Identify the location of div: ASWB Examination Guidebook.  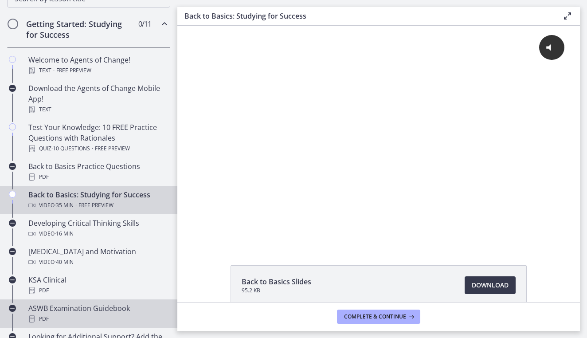
(97, 313).